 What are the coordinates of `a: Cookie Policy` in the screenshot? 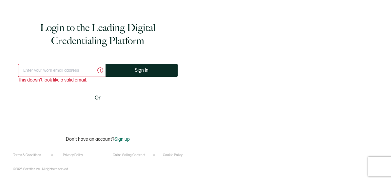 It's located at (173, 155).